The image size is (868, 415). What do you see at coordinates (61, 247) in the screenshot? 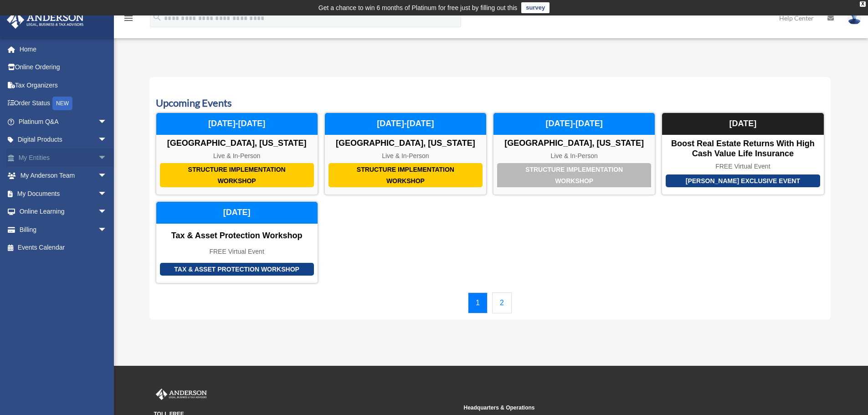
I see `a: Events Calendar` at bounding box center [61, 247].